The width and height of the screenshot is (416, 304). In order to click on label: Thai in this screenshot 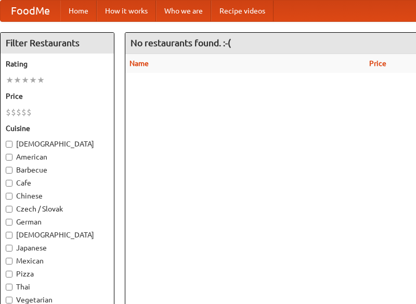, I will do `click(57, 287)`.